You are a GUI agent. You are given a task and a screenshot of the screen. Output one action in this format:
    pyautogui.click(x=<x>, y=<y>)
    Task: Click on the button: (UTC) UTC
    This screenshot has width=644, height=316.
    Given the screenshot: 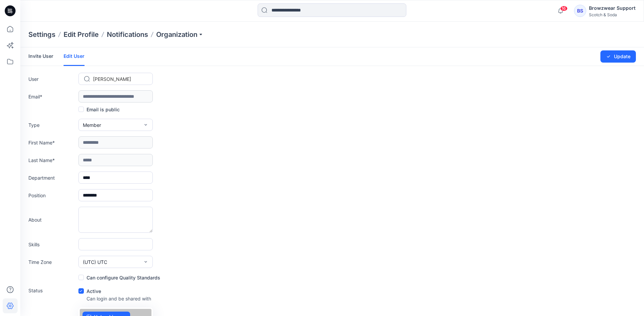 What is the action you would take?
    pyautogui.click(x=116, y=262)
    